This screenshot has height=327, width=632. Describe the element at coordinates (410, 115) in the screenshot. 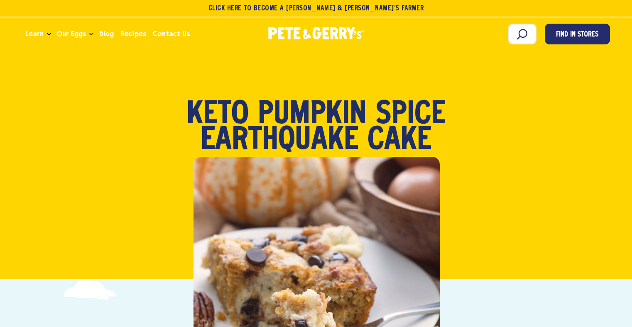

I see `span: Spice` at that location.